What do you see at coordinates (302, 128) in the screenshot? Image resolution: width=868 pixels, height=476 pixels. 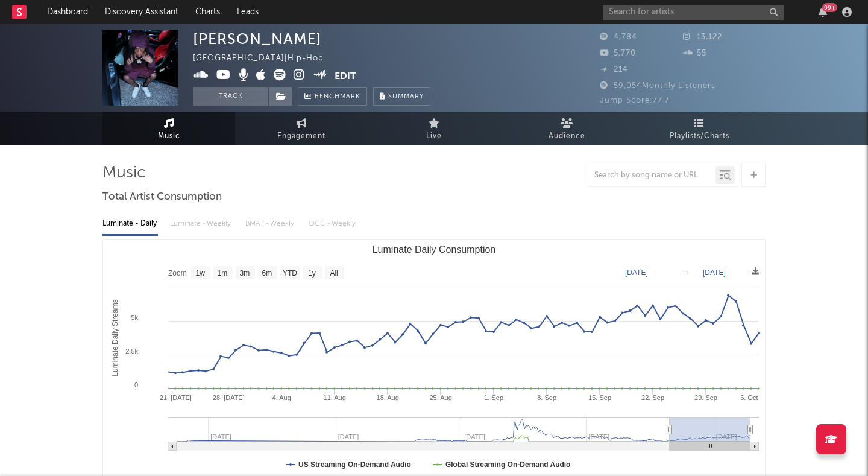 I see `a: Engagement` at bounding box center [302, 128].